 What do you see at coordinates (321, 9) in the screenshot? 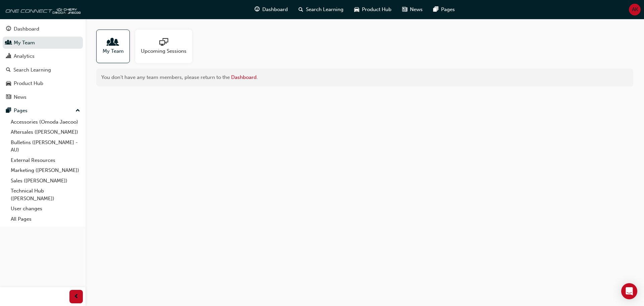
I see `a: search-iconSearch Learning` at bounding box center [321, 9].